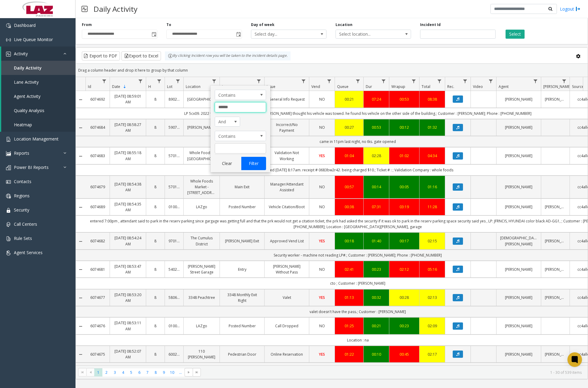  I want to click on div: 03:19, so click(404, 207).